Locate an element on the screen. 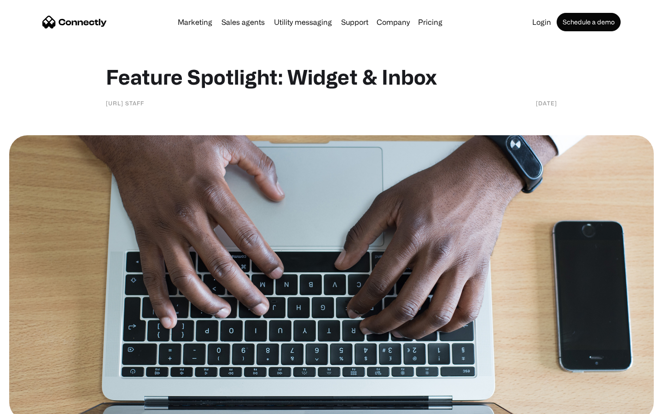 The width and height of the screenshot is (663, 414). a: Sales agents is located at coordinates (243, 22).